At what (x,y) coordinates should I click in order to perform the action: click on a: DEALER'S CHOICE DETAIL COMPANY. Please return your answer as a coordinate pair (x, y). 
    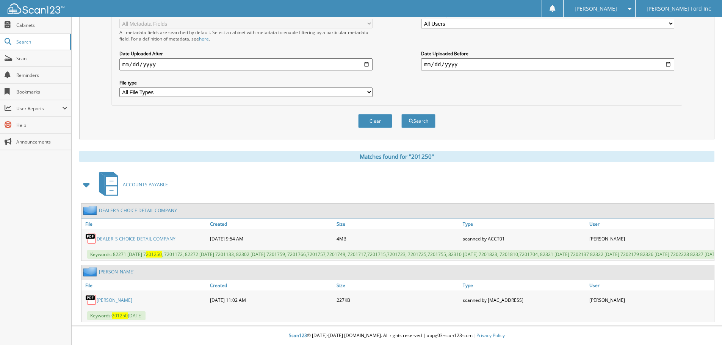
    Looking at the image, I should click on (138, 210).